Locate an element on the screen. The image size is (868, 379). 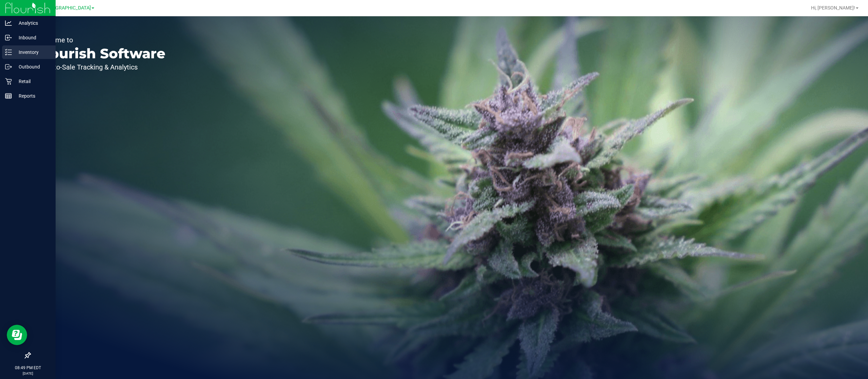
p: Analytics is located at coordinates (32, 23).